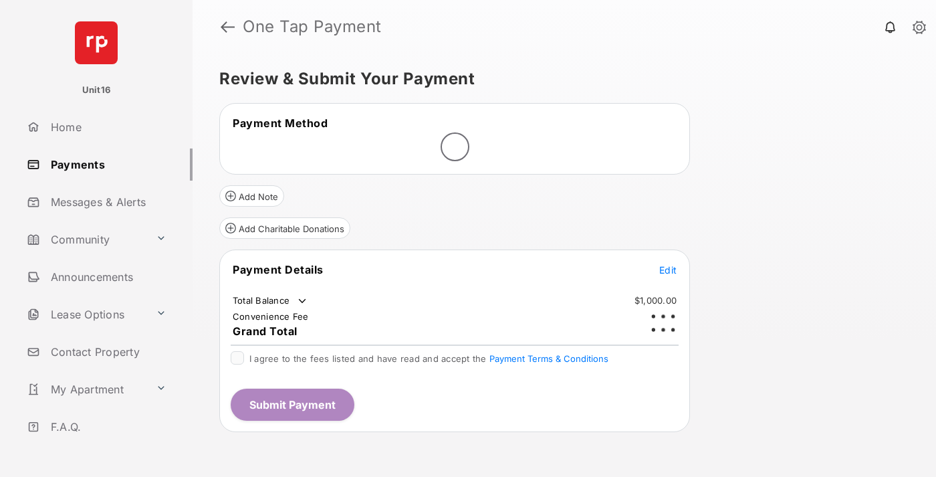 This screenshot has width=936, height=477. Describe the element at coordinates (251, 196) in the screenshot. I see `button: Add Note` at that location.